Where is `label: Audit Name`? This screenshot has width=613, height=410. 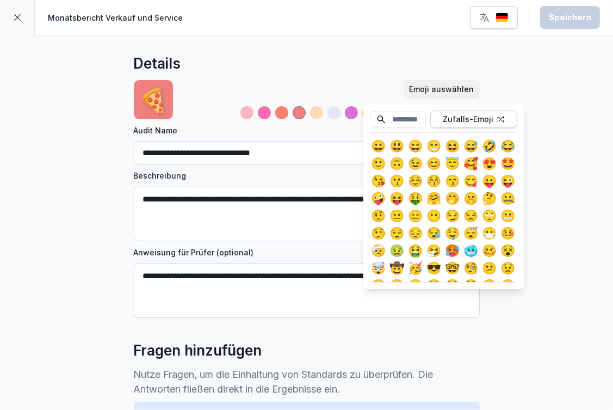 label: Audit Name is located at coordinates (307, 130).